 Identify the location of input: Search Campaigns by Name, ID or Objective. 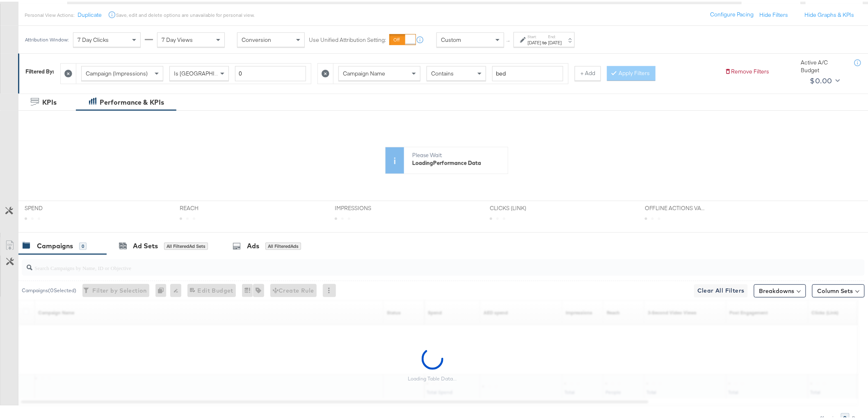
(410, 263).